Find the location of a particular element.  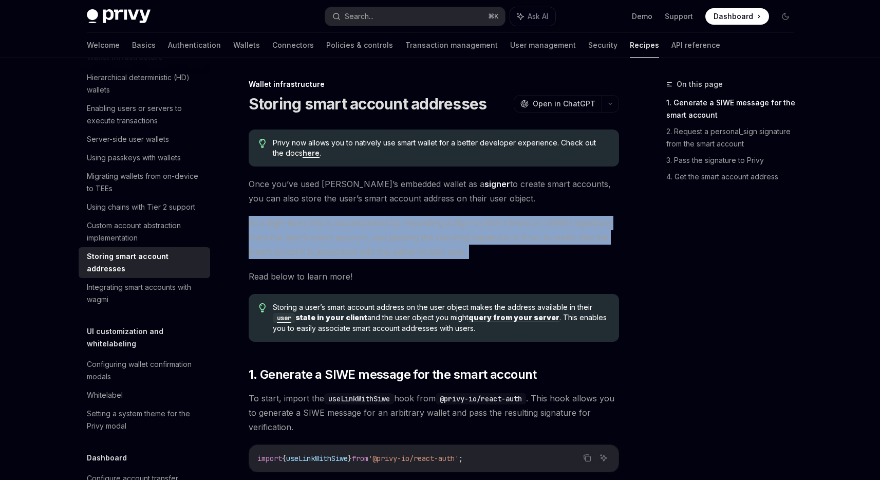

b: query from your server is located at coordinates (514, 317).